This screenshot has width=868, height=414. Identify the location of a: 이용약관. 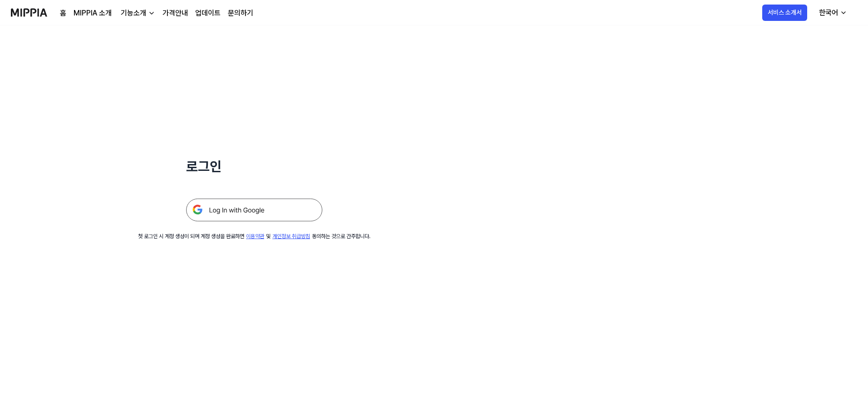
(255, 236).